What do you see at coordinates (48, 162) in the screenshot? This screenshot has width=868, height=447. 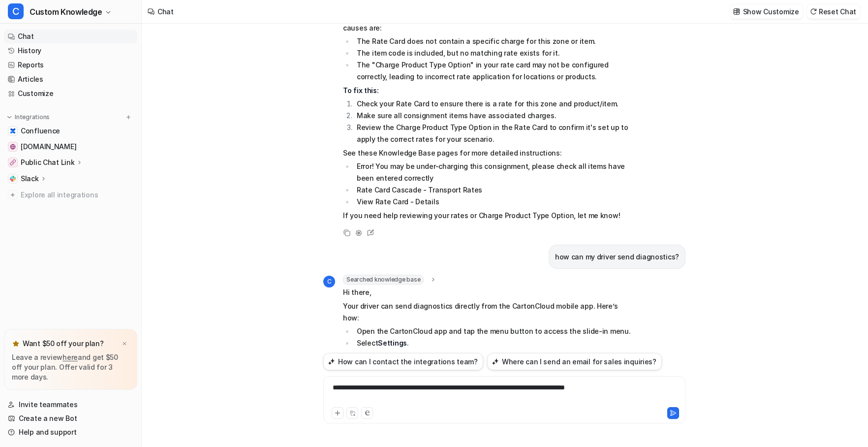 I see `p: Public Chat Link` at bounding box center [48, 162].